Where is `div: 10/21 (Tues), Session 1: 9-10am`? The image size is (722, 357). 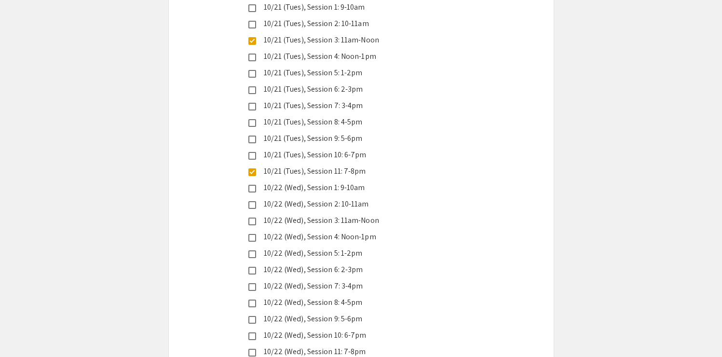 div: 10/21 (Tues), Session 1: 9-10am is located at coordinates (358, 7).